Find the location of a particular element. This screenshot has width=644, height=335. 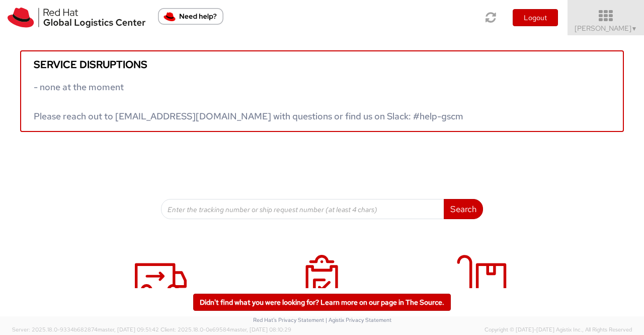

h5: Service disruptions is located at coordinates (322, 65).